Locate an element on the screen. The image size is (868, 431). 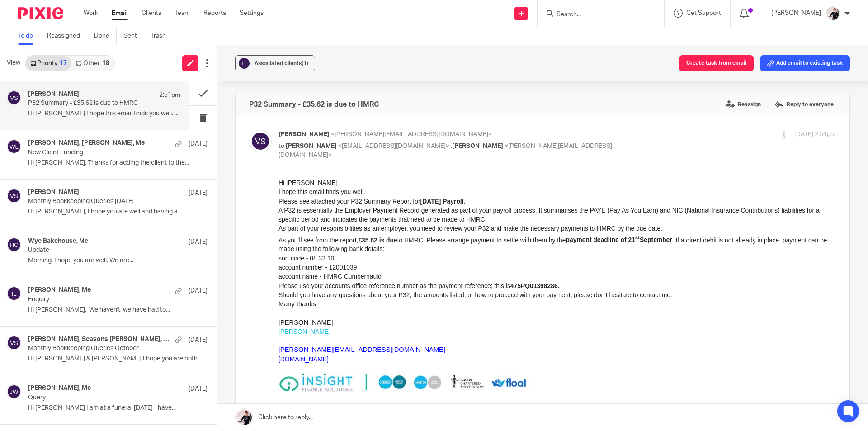
p: P32 Summary - £35.62 is due to HMRC is located at coordinates (89, 103).